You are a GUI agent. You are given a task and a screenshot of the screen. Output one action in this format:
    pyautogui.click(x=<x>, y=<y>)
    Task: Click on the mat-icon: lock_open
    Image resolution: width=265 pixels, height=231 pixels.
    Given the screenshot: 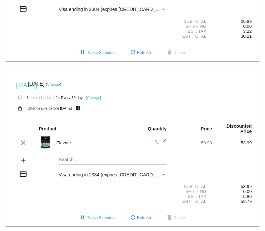 What is the action you would take?
    pyautogui.click(x=20, y=108)
    